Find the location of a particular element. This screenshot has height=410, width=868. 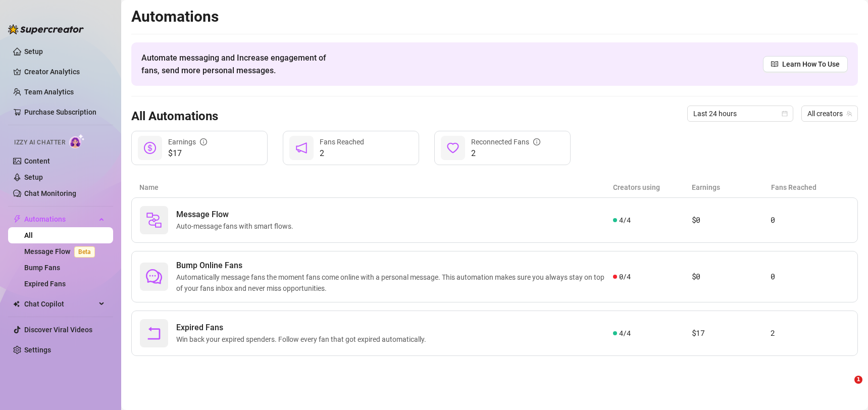

article: Creators using is located at coordinates (653, 187).